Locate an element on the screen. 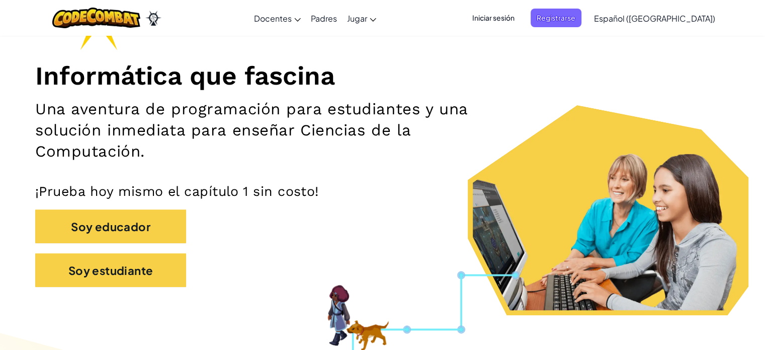  a: Docentes is located at coordinates (277, 18).